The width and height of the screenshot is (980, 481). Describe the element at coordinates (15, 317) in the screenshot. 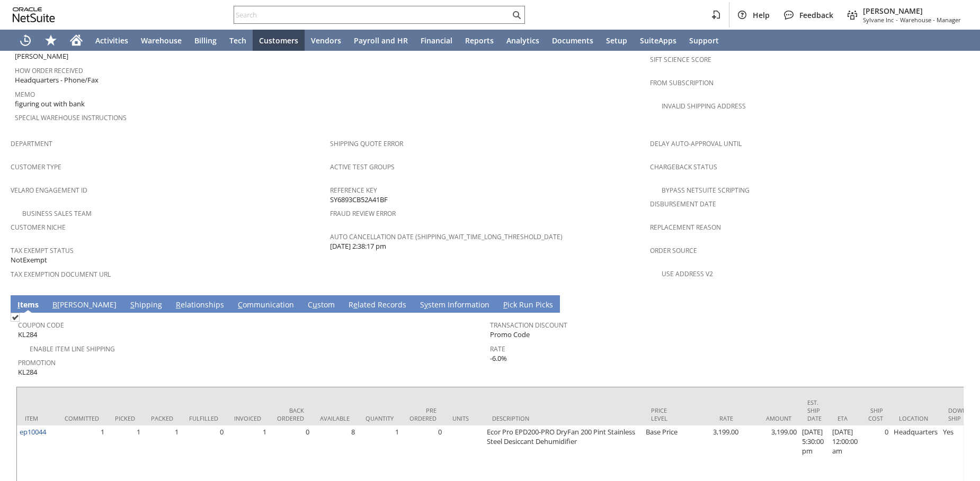

I see `img: Checked` at that location.